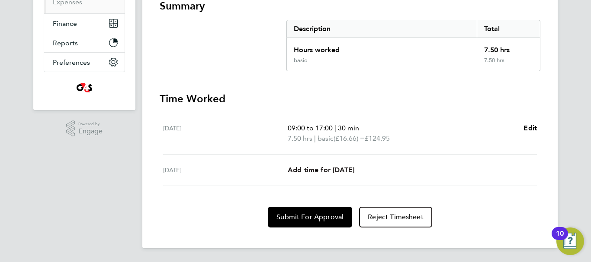 The width and height of the screenshot is (591, 262). I want to click on div: Summary, so click(413, 45).